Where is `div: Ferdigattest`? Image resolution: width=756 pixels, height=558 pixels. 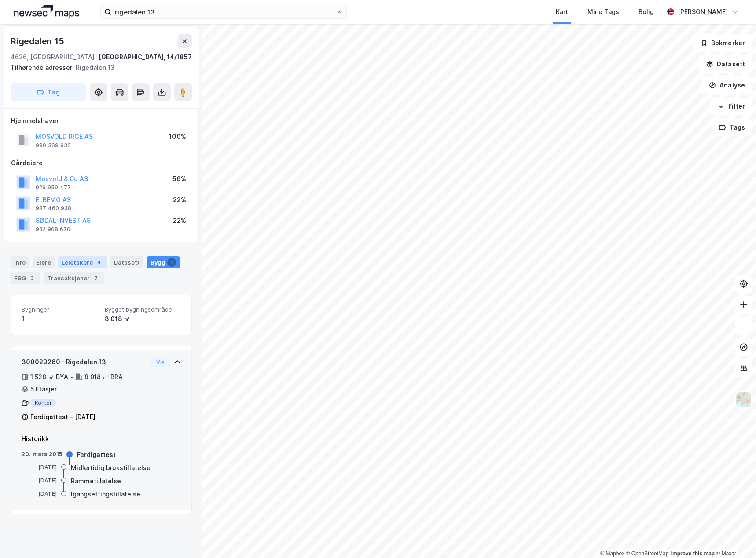
div: Ferdigattest is located at coordinates (96, 455).